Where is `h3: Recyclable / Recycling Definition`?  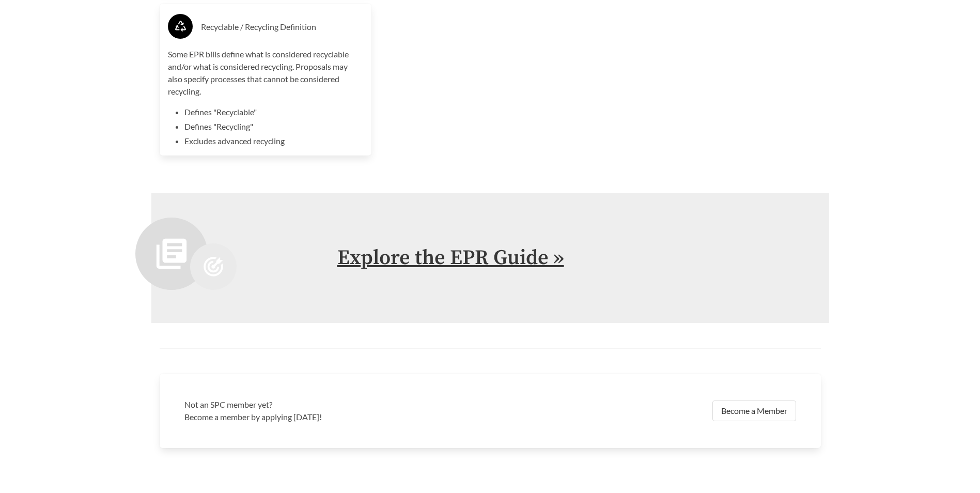
h3: Recyclable / Recycling Definition is located at coordinates (282, 27).